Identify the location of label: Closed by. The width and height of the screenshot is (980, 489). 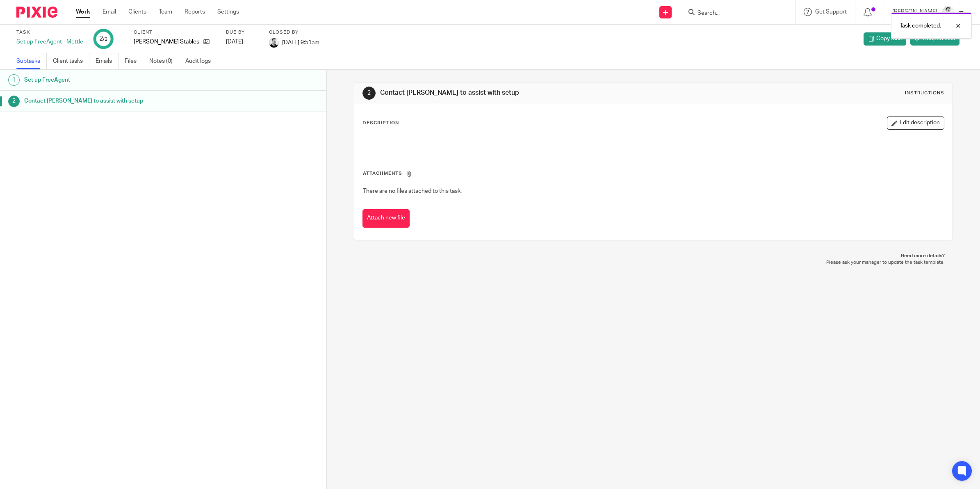
(294, 32).